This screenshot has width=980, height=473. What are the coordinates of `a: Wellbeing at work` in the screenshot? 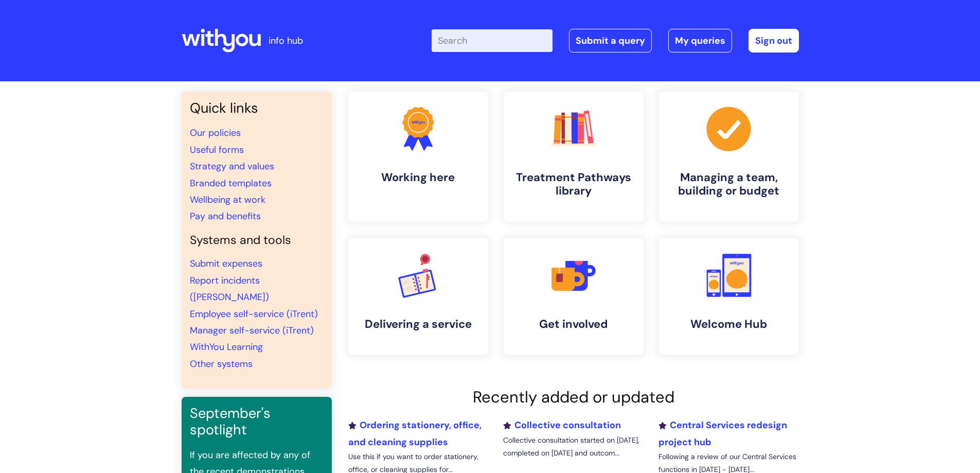 It's located at (227, 200).